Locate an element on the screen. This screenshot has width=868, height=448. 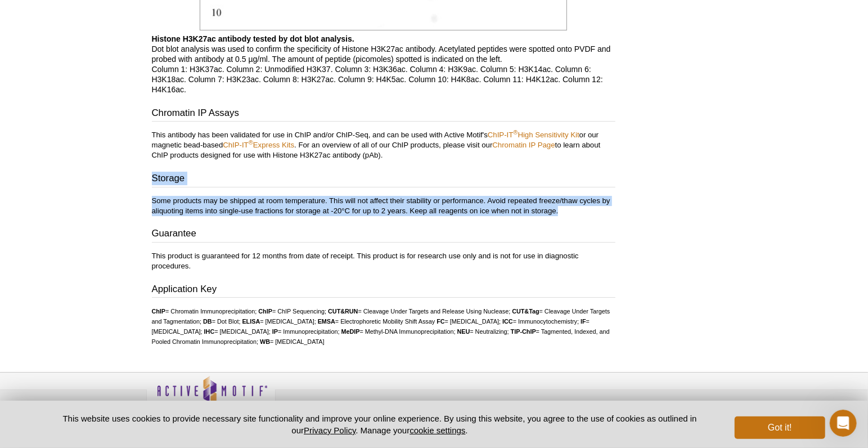
li: = ChIP Sequencing; is located at coordinates (292, 311).